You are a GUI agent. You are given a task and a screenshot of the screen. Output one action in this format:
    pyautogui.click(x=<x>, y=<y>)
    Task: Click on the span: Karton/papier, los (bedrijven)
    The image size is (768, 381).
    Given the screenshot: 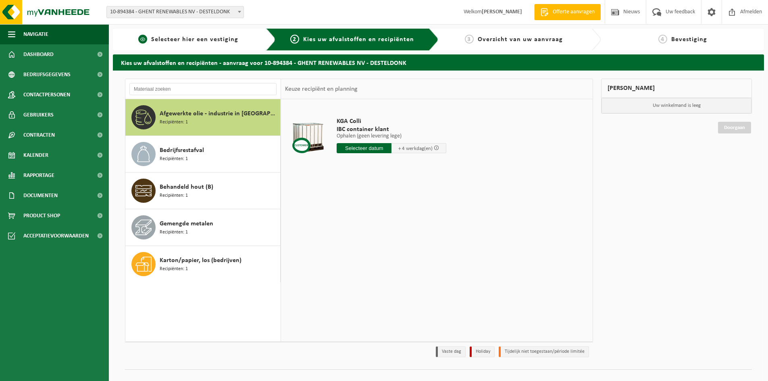 What is the action you would take?
    pyautogui.click(x=200, y=260)
    